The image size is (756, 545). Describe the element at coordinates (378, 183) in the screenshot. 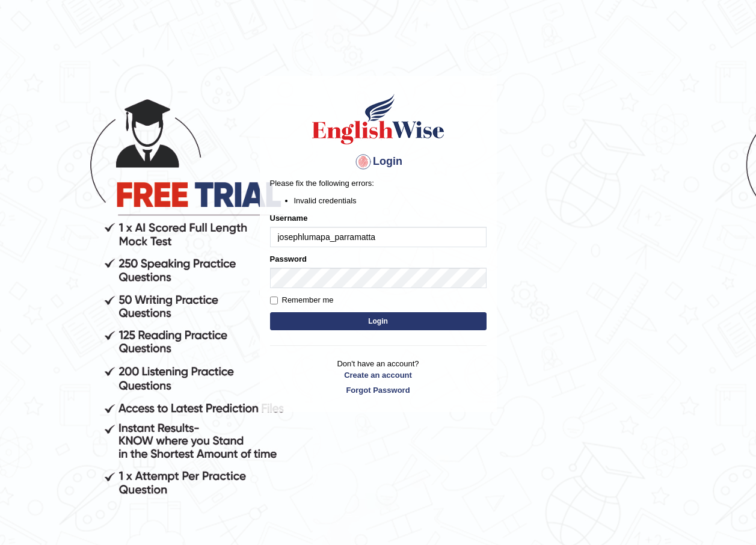

I see `p: Please fix the following errors:` at that location.